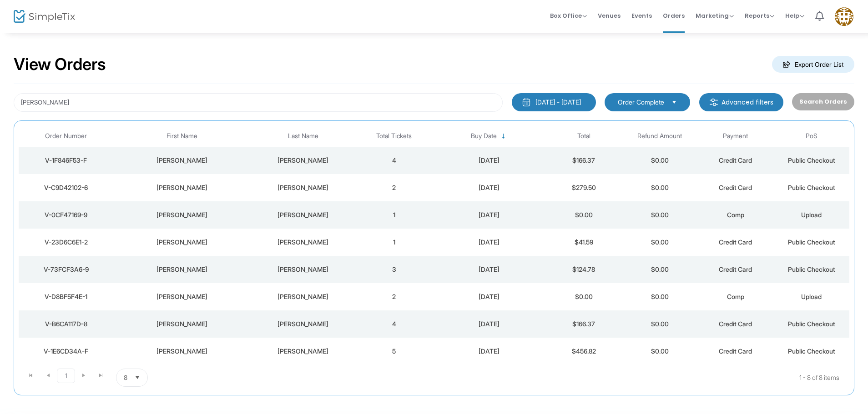 The width and height of the screenshot is (868, 414). Describe the element at coordinates (609, 15) in the screenshot. I see `span: Venues` at that location.